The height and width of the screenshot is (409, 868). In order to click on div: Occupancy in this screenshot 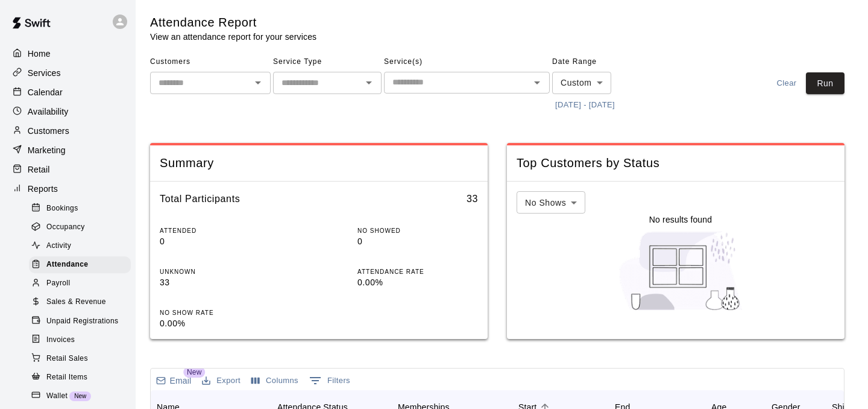, I will do `click(80, 227)`.